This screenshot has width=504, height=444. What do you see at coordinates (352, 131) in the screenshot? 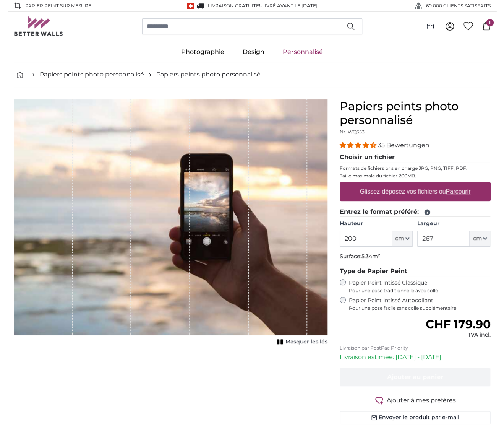
I see `span: Nr. WQ553` at bounding box center [352, 131].